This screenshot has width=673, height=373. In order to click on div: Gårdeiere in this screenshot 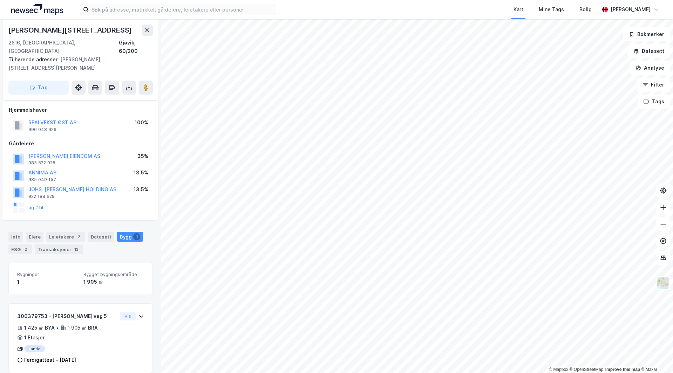, I will do `click(81, 144)`.